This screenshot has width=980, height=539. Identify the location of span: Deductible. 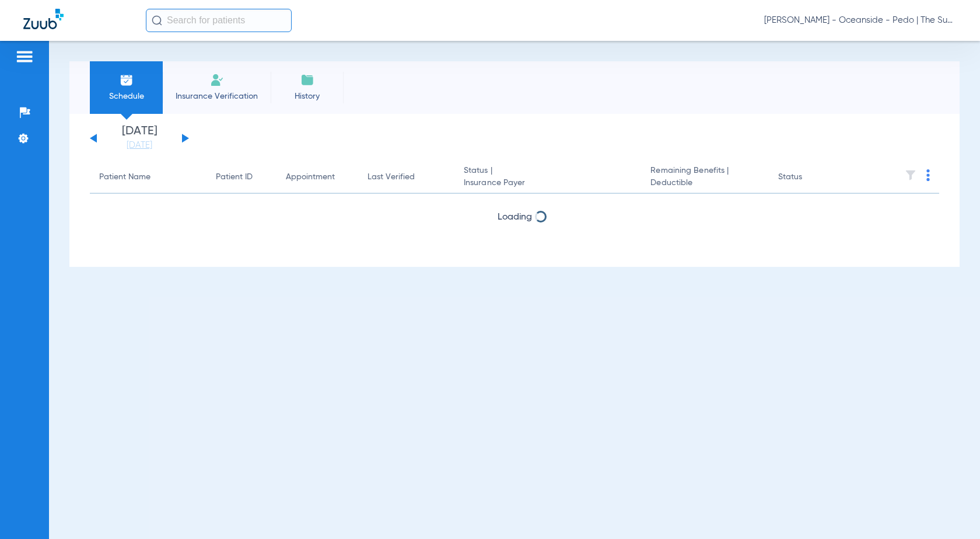
(705, 183).